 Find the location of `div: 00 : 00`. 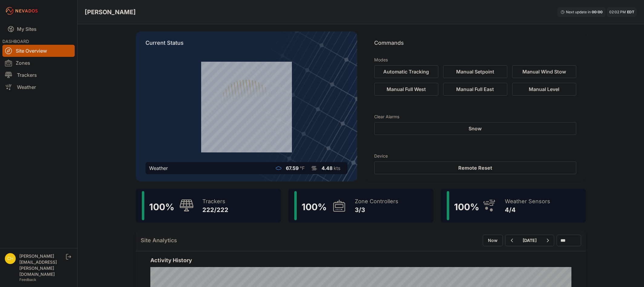

div: 00 : 00 is located at coordinates (597, 12).